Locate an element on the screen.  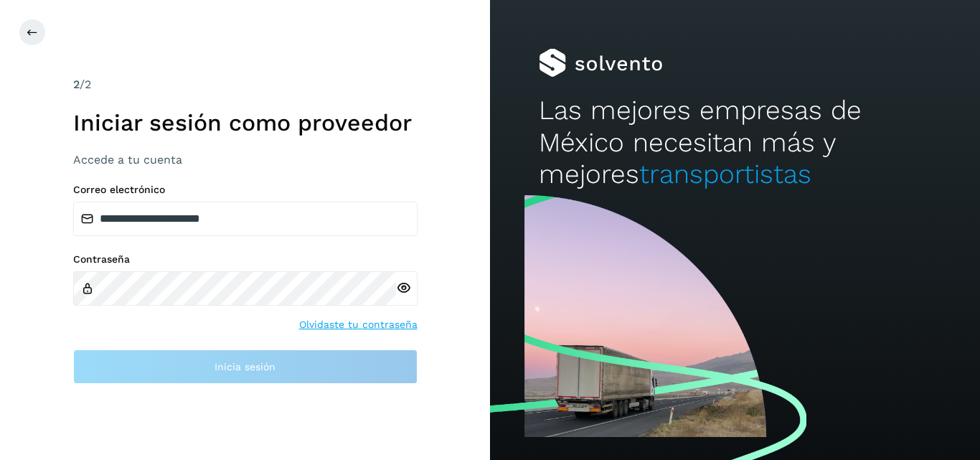
span: 2 is located at coordinates (76, 84).